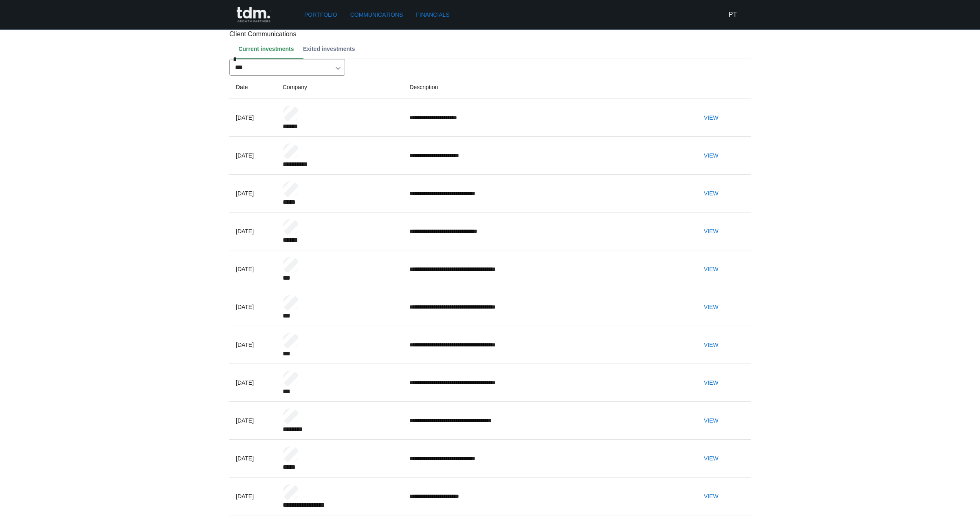 The width and height of the screenshot is (980, 517). I want to click on div: Client notes tab, so click(493, 49).